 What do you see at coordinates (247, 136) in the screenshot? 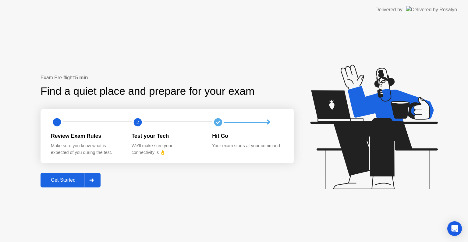
I see `div: Hit Go` at bounding box center [247, 136].